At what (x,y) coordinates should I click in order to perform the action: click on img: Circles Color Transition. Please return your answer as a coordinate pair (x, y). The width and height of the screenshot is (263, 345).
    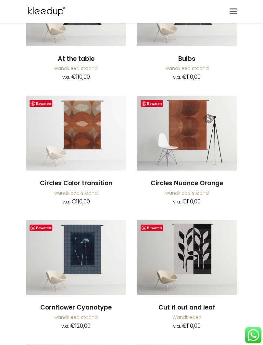
    Looking at the image, I should click on (76, 133).